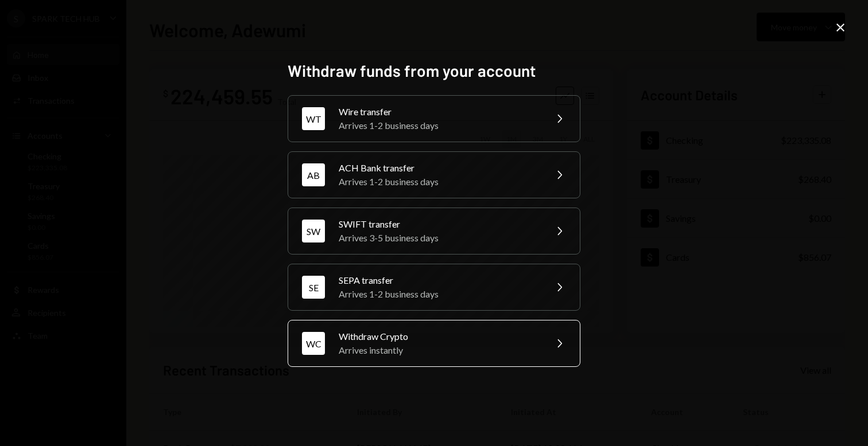 The image size is (868, 446). What do you see at coordinates (434, 231) in the screenshot?
I see `button: SWSWIFT transferArrives 3-5 business days` at bounding box center [434, 231].